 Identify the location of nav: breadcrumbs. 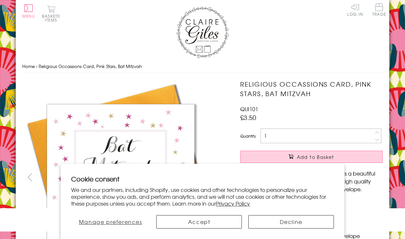
(202, 66).